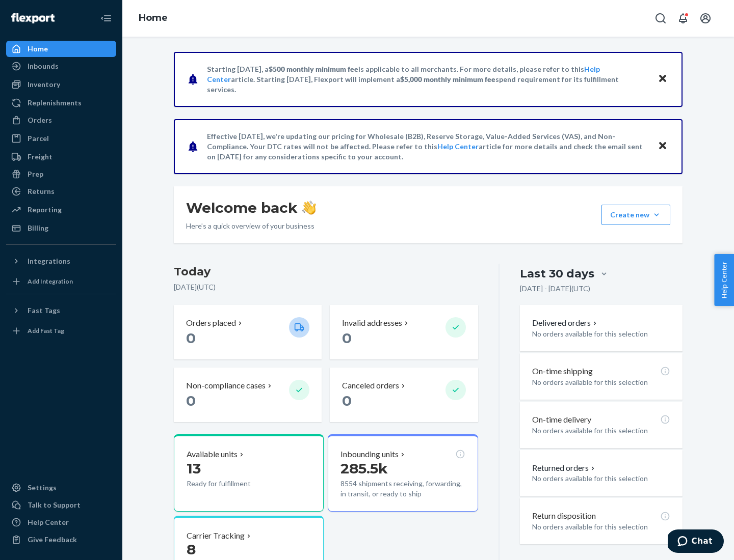 The height and width of the screenshot is (560, 734). What do you see at coordinates (403, 473) in the screenshot?
I see `button: Inbounding units285.5k8554 shipments receiving, forwarding, in transit, or ready to ship` at bounding box center [403, 473].